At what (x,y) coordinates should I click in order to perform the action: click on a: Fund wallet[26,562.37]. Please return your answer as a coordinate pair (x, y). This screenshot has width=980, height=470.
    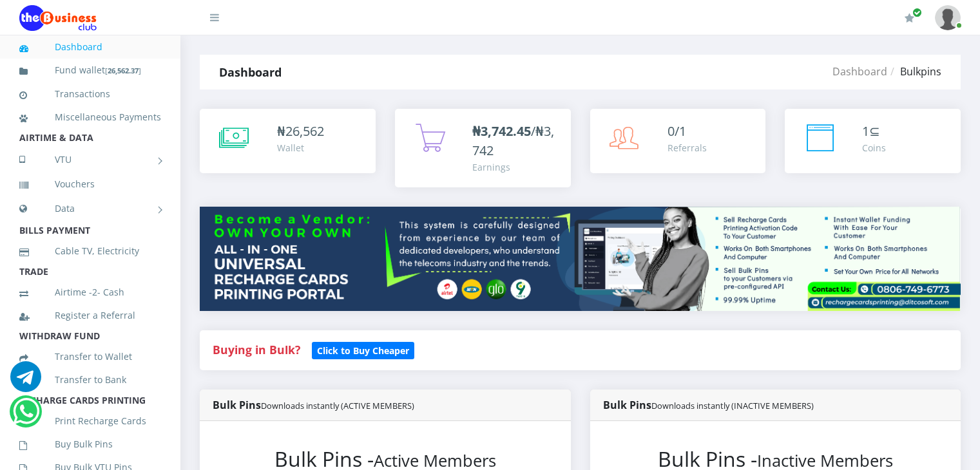
    Looking at the image, I should click on (90, 70).